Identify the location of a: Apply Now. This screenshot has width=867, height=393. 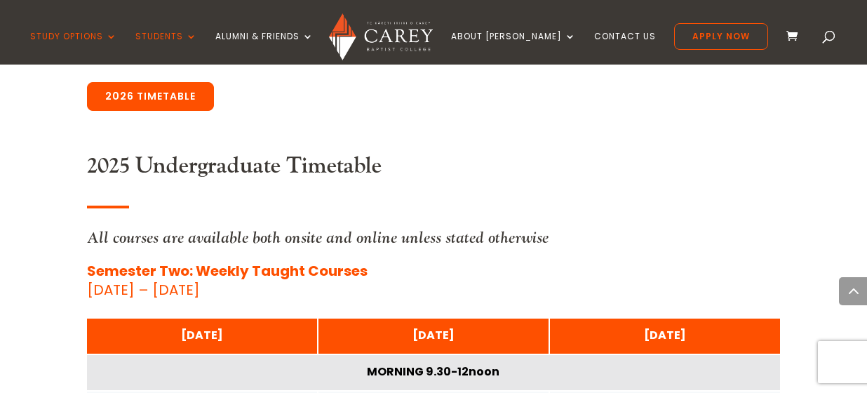
(721, 36).